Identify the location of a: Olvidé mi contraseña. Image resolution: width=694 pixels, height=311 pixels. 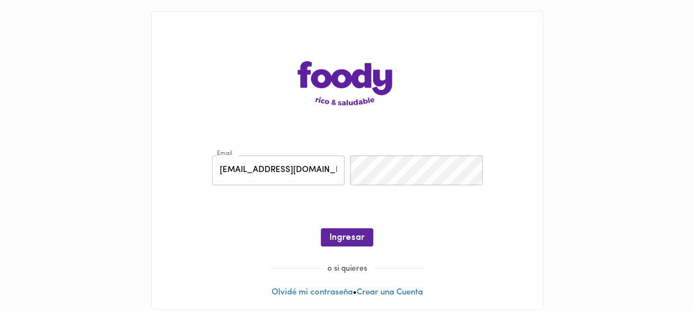
(312, 293).